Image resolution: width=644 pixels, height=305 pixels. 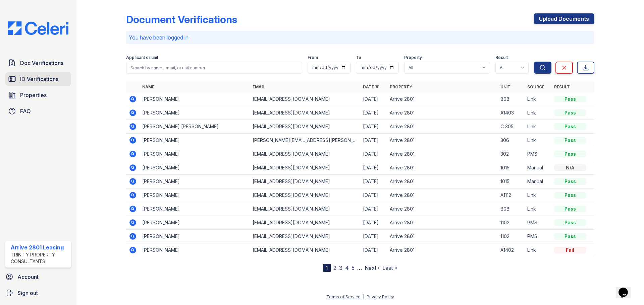 What do you see at coordinates (39, 248) in the screenshot?
I see `div: Arrive 2801 Leasing` at bounding box center [39, 248].